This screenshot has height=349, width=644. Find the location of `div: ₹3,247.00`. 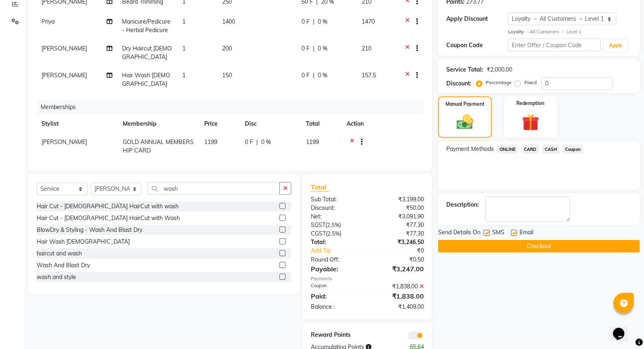

div: ₹3,247.00 is located at coordinates (399, 269).